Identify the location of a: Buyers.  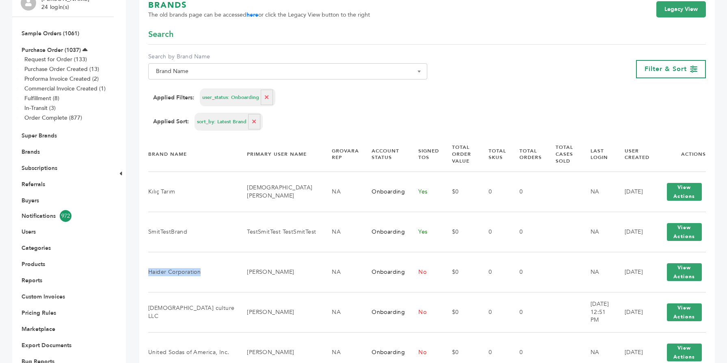
(30, 201).